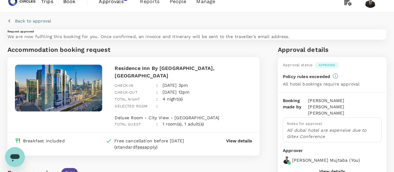 The image size is (394, 172). I want to click on p: Approver, so click(332, 150).